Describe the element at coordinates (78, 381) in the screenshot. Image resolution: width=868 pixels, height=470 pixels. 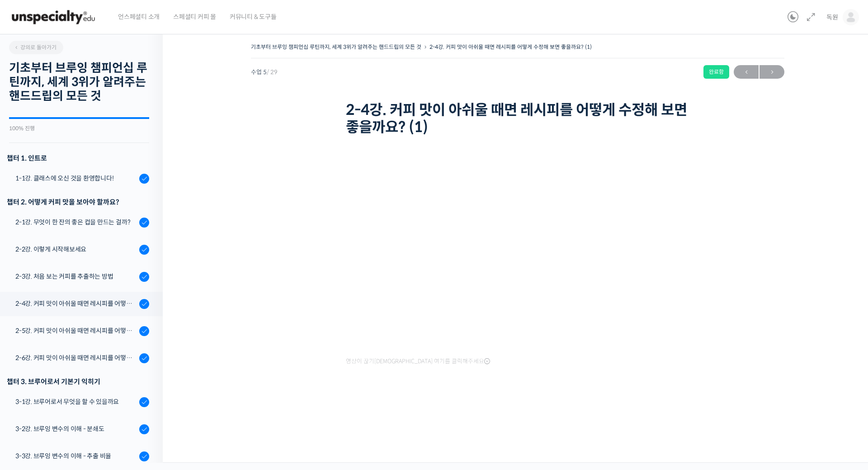
I see `div: 챕터 3. 브루어로서 기본기 익히기` at that location.